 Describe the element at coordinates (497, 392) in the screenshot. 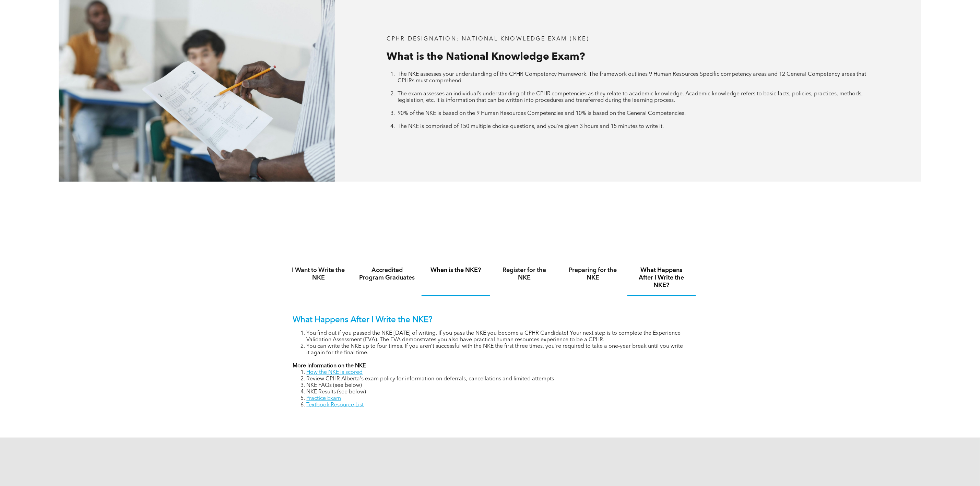

I see `li: NKE Results (see below)` at that location.